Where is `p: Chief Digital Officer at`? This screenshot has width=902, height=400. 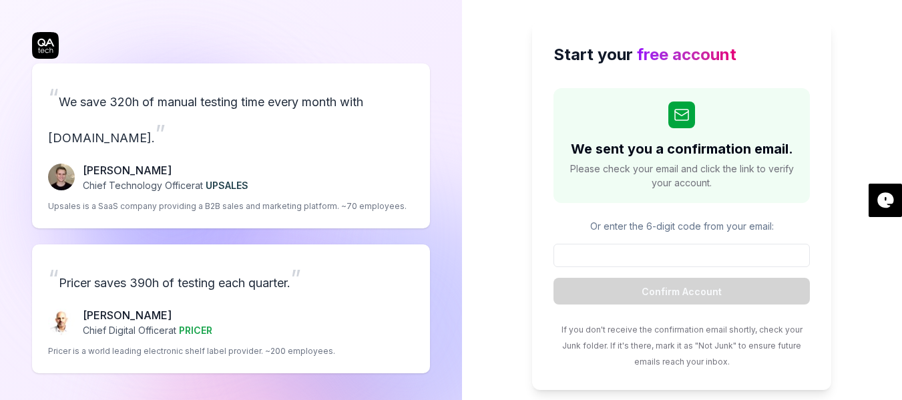 p: Chief Digital Officer at is located at coordinates (148, 330).